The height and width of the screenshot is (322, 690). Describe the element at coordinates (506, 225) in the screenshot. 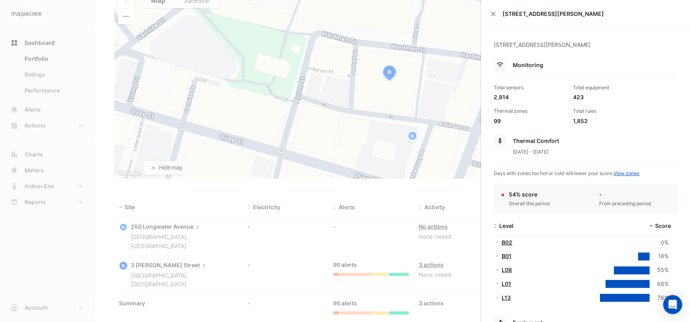

I see `span: Level` at that location.